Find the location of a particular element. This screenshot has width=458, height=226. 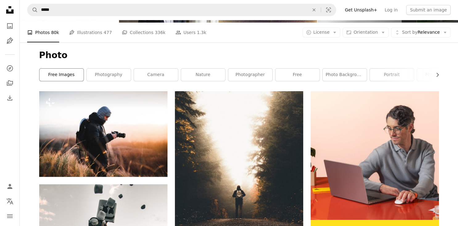

button: Search Unsplash is located at coordinates (33, 10).